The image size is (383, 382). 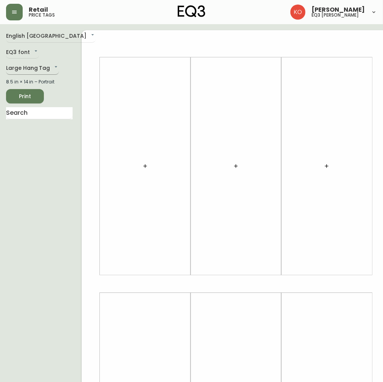 I want to click on div: Large Hang Tag, so click(x=32, y=68).